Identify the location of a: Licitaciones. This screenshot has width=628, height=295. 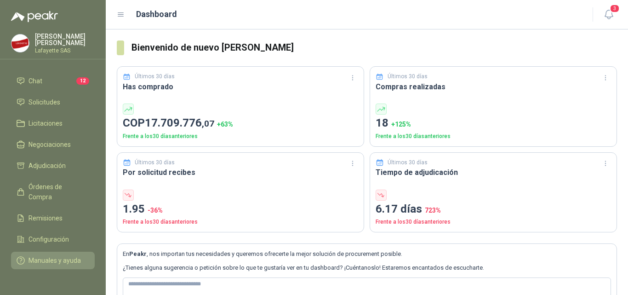
(53, 123).